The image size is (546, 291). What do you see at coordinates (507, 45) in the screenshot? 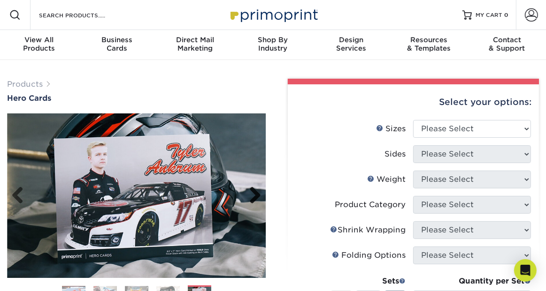
I see `a: Contact& Support` at bounding box center [507, 45].